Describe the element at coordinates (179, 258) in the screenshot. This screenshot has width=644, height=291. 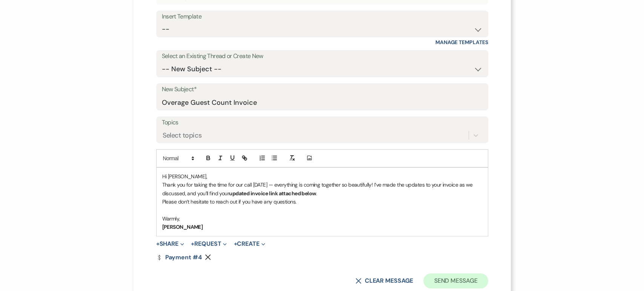
I see `a: Payment #4` at that location.